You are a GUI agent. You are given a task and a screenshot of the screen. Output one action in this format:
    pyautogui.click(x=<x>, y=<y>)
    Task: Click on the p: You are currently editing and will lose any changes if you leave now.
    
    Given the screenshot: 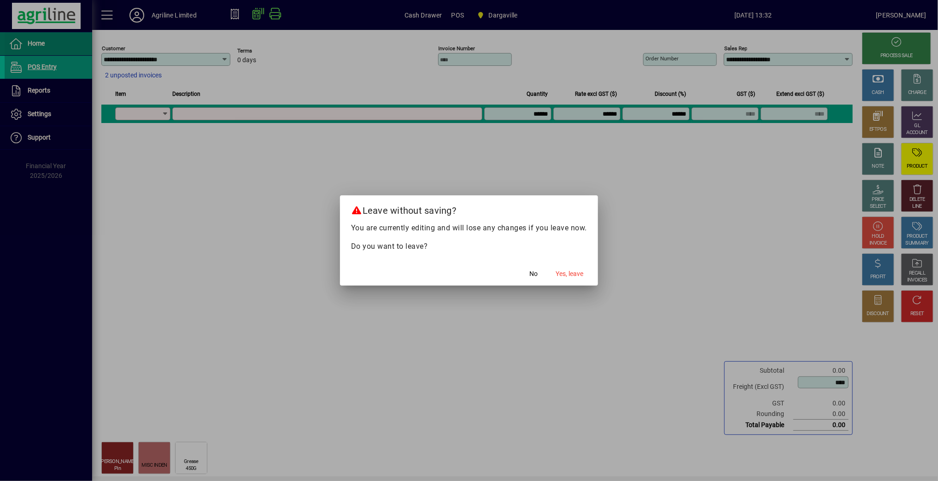 What is the action you would take?
    pyautogui.click(x=469, y=228)
    